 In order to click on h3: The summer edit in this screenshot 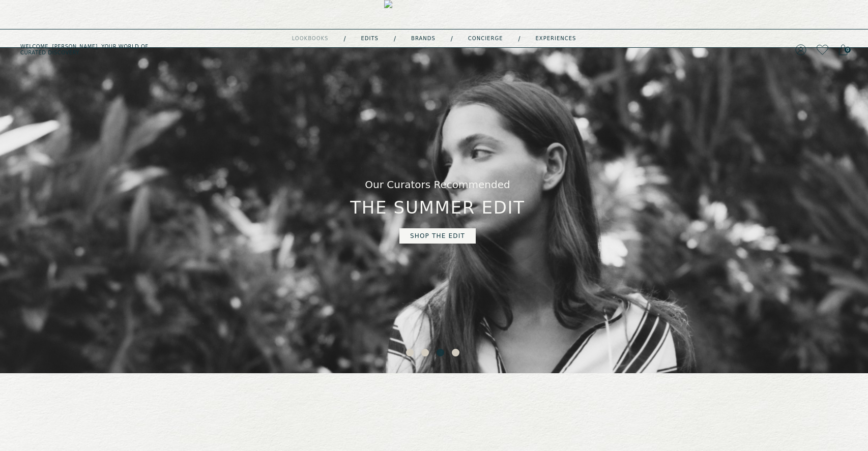, I will do `click(437, 208)`.